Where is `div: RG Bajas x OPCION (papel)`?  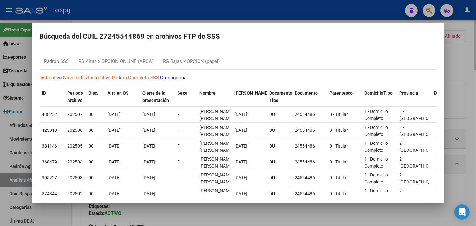
div: RG Bajas x OPCION (papel) is located at coordinates (192, 61).